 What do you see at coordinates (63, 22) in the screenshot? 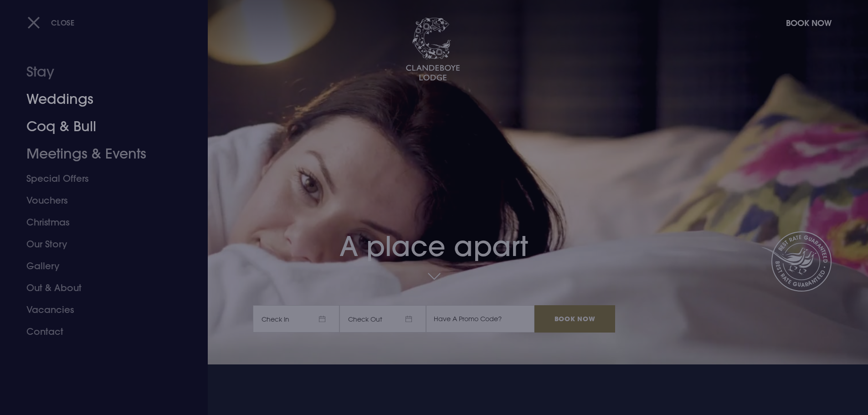
I see `span: Close` at bounding box center [63, 22].